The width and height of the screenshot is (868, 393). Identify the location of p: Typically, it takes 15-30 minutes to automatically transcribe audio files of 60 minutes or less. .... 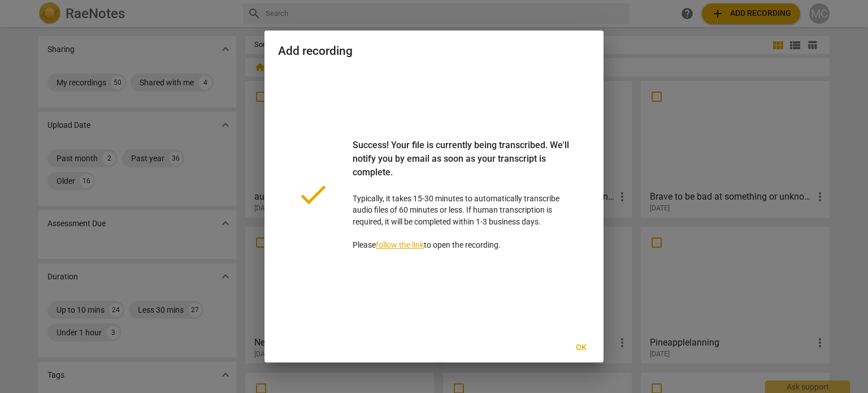
(462, 195).